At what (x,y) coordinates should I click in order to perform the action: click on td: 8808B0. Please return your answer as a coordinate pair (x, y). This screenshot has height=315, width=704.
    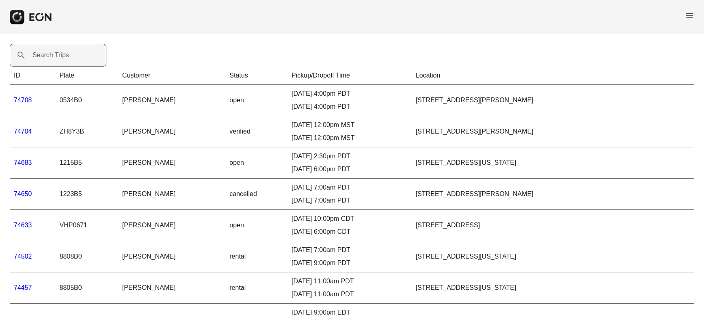
    Looking at the image, I should click on (87, 256).